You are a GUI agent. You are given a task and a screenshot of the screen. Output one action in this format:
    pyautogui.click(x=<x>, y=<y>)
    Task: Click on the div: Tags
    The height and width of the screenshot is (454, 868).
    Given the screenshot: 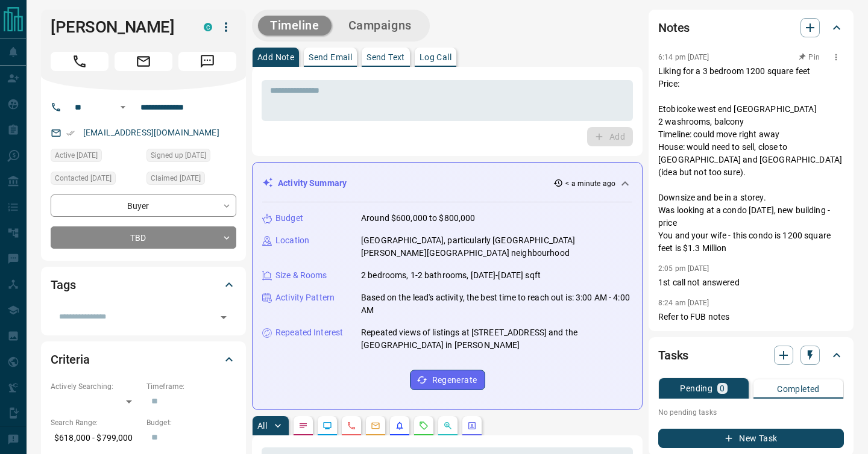 What is the action you would take?
    pyautogui.click(x=144, y=285)
    